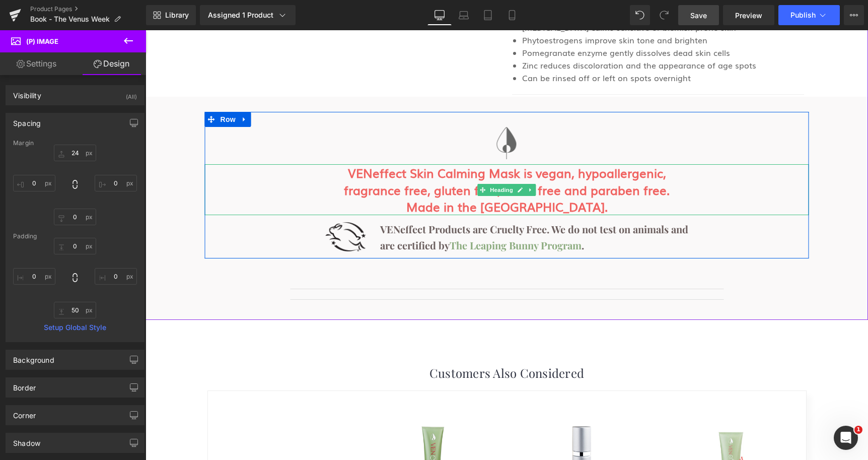  I want to click on font: Can be rinsed off or left on spots overnight, so click(461, 48).